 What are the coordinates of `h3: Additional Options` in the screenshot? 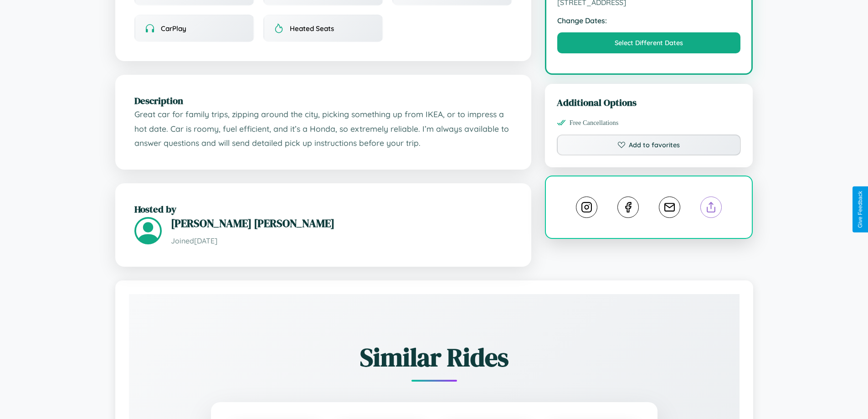 It's located at (649, 102).